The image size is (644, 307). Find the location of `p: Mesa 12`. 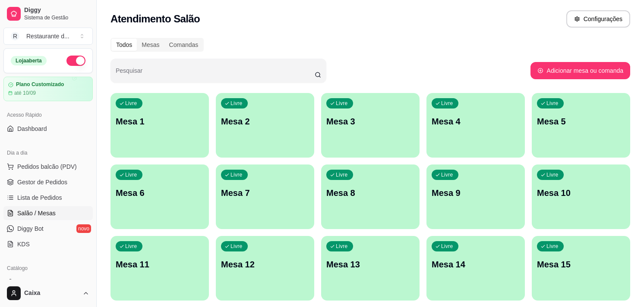

p: Mesa 12 is located at coordinates (265, 265).